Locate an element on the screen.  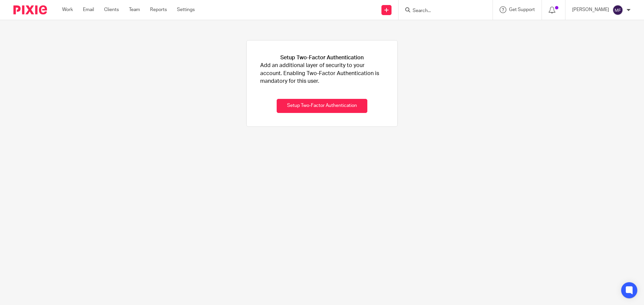
span: Get Support is located at coordinates (522, 10).